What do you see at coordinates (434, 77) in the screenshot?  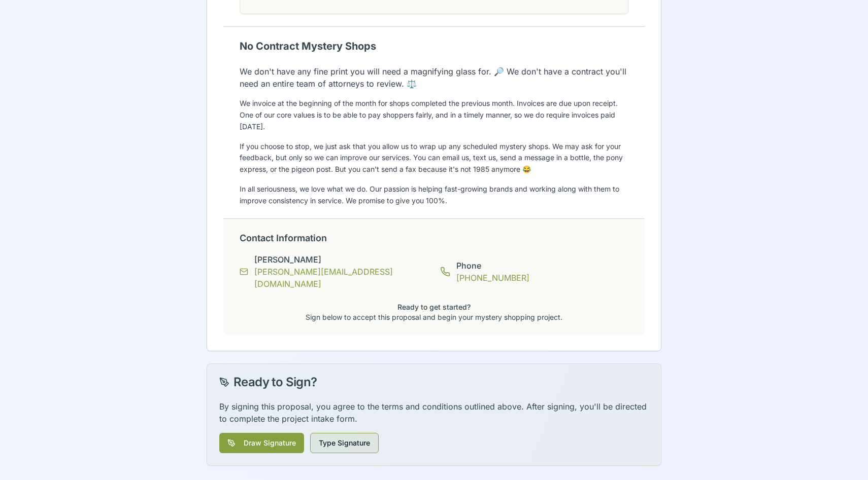 I see `p: We don't have any fine print you will need a magnifying glass for. 🔎 We don't have a contract you...` at bounding box center [434, 77].